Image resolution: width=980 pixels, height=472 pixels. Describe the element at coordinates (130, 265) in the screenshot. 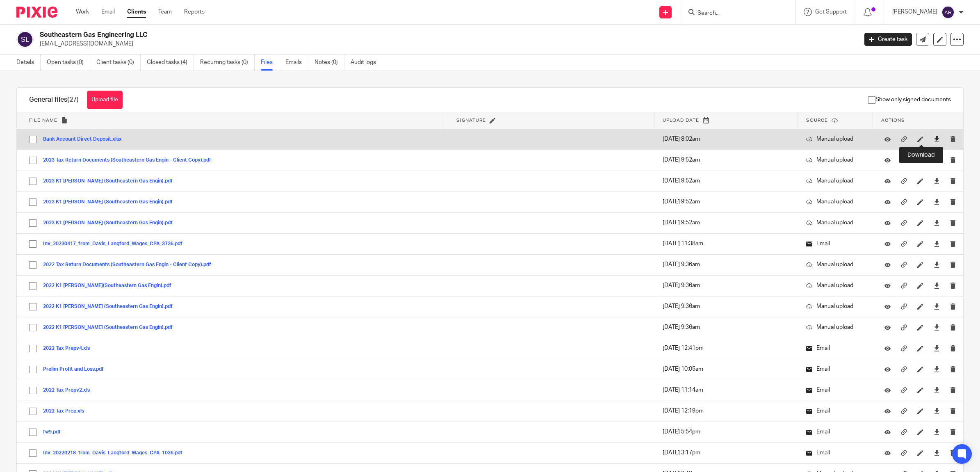

I see `button: 2022 Tax Return Documents (Southeastern Gas Engin - Client Copy).pdf` at that location.